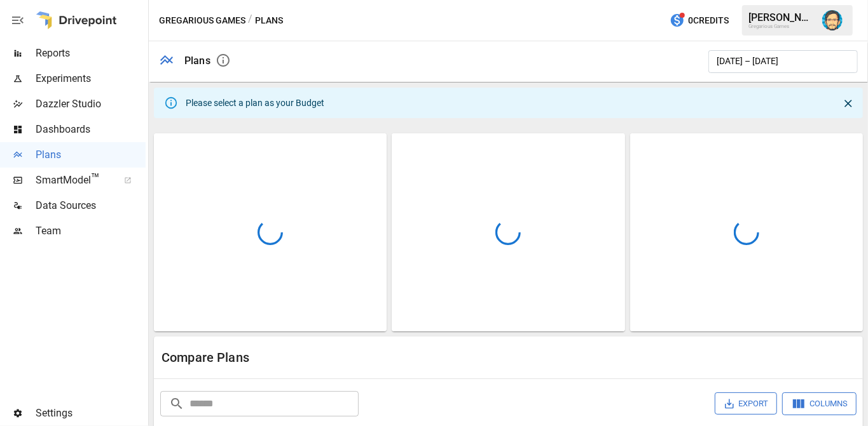  I want to click on span: Team, so click(91, 231).